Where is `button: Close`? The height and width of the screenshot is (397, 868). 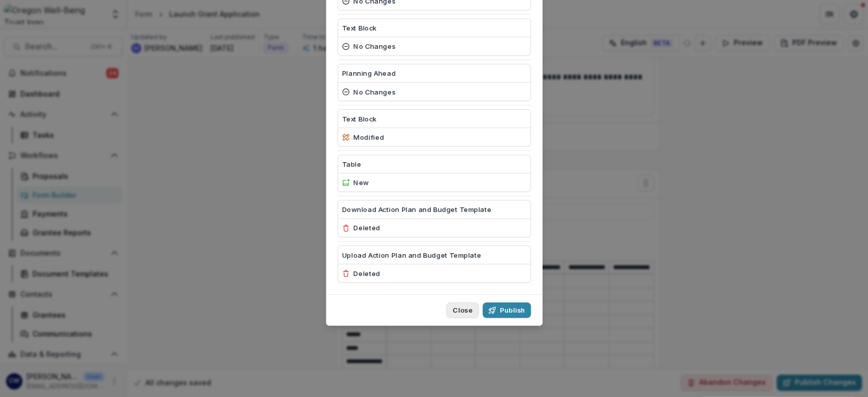 button: Close is located at coordinates (462, 310).